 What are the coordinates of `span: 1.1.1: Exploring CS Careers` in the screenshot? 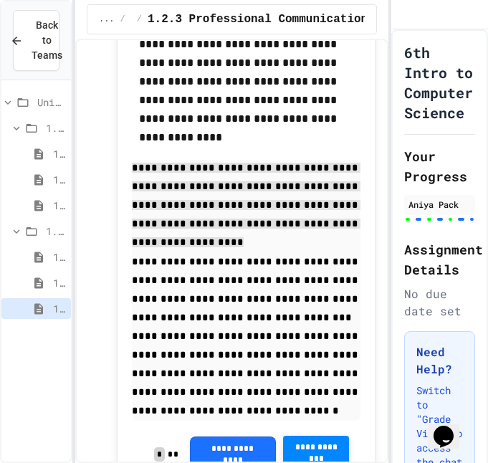 It's located at (59, 153).